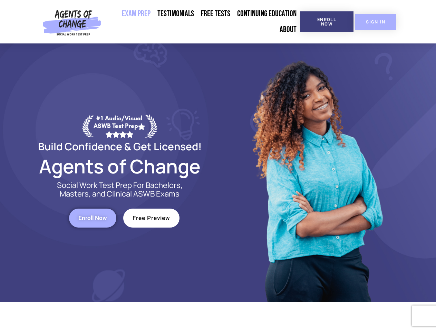 This screenshot has height=331, width=436. I want to click on nav: Menu, so click(202, 22).